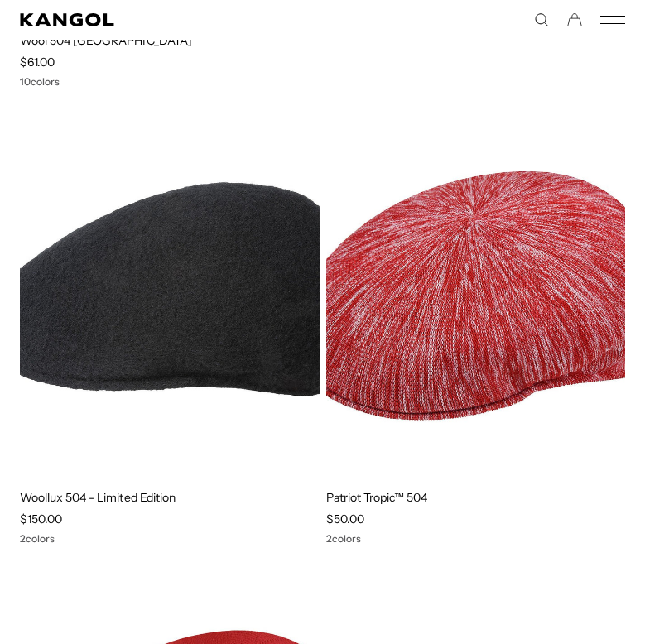  What do you see at coordinates (322, 82) in the screenshot?
I see `div: 10 colors` at bounding box center [322, 82].